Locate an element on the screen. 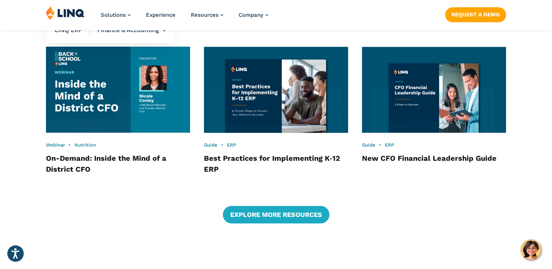 Image resolution: width=552 pixels, height=269 pixels. nav: Button Navigation is located at coordinates (475, 14).